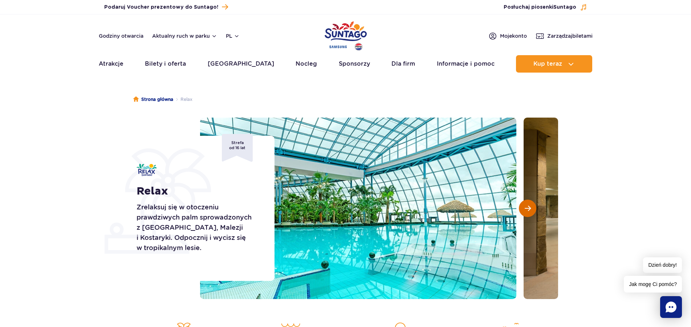  Describe the element at coordinates (354, 64) in the screenshot. I see `a: Sponsorzy` at that location.